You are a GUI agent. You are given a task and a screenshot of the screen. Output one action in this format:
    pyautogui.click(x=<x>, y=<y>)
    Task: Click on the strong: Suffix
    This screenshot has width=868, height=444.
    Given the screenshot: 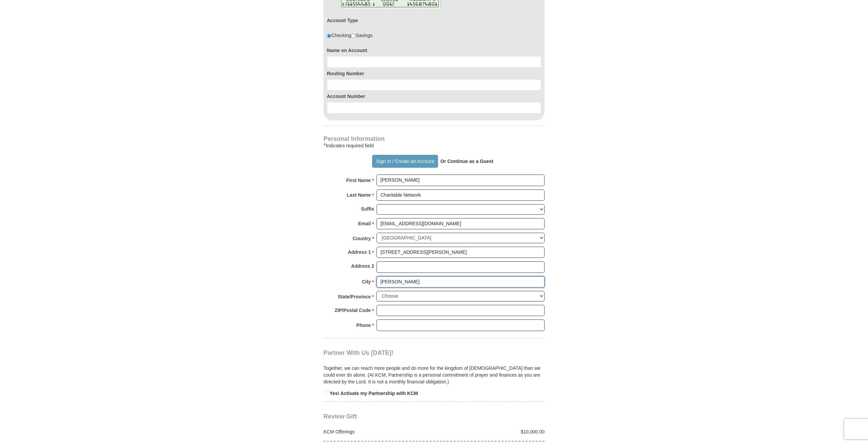 What is the action you would take?
    pyautogui.click(x=367, y=209)
    